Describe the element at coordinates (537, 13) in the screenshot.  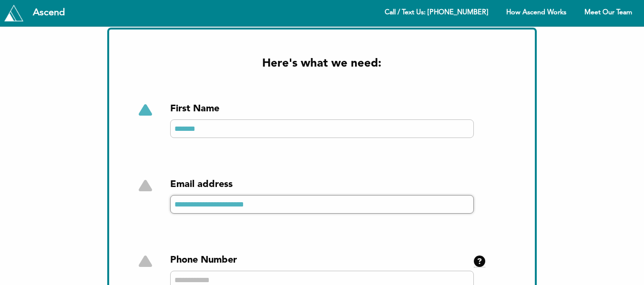
I see `a: How Ascend Works` at that location.